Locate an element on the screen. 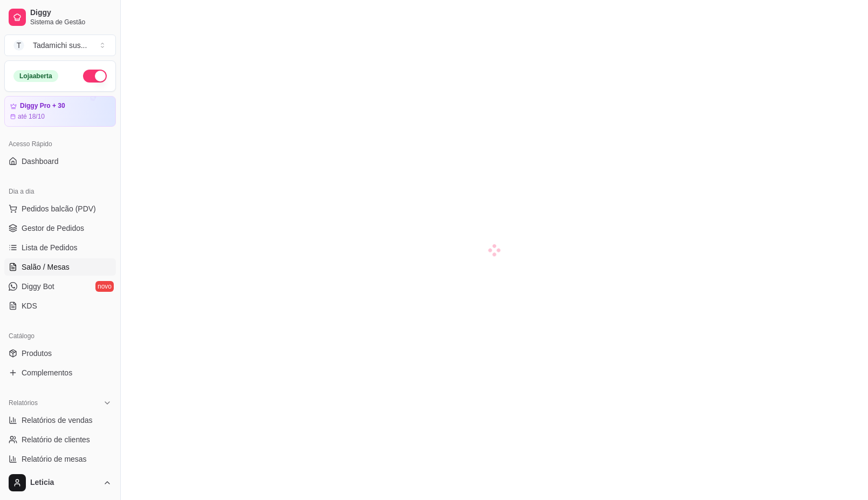 The image size is (868, 500). span: Pedidos balcão (PDV) is located at coordinates (59, 209).